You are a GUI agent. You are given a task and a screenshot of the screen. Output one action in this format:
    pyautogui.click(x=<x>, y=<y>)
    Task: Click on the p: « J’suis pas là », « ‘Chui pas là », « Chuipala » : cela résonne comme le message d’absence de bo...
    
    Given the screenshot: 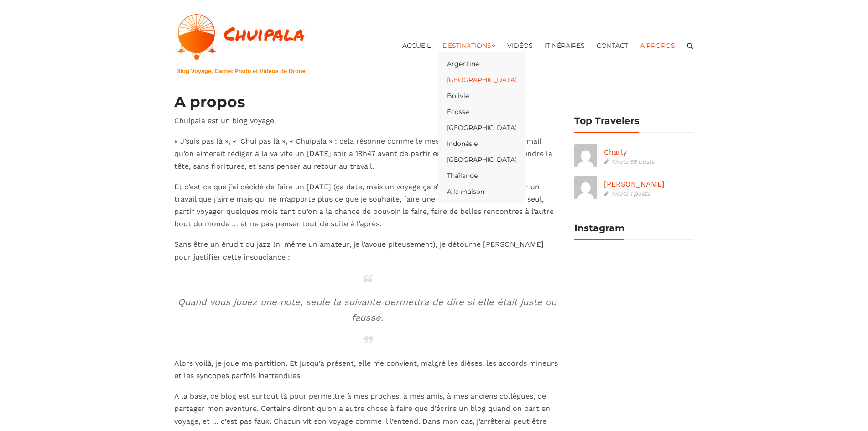 What is the action you would take?
    pyautogui.click(x=368, y=153)
    